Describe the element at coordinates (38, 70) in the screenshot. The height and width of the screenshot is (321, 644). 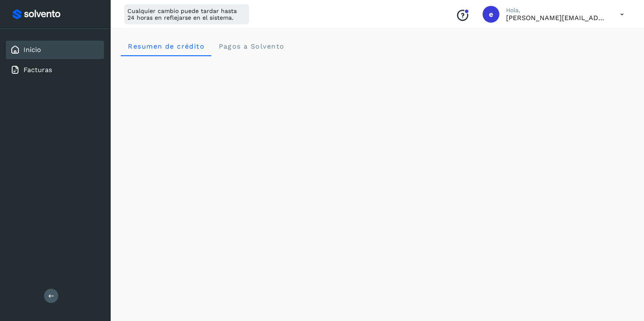
I see `a: Facturas` at that location.